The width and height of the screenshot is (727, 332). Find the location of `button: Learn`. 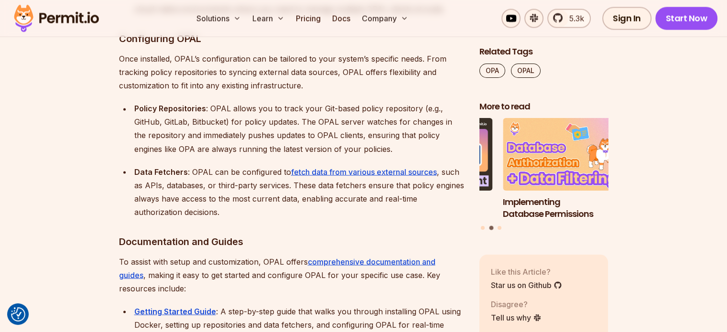

button: Learn is located at coordinates (268, 18).